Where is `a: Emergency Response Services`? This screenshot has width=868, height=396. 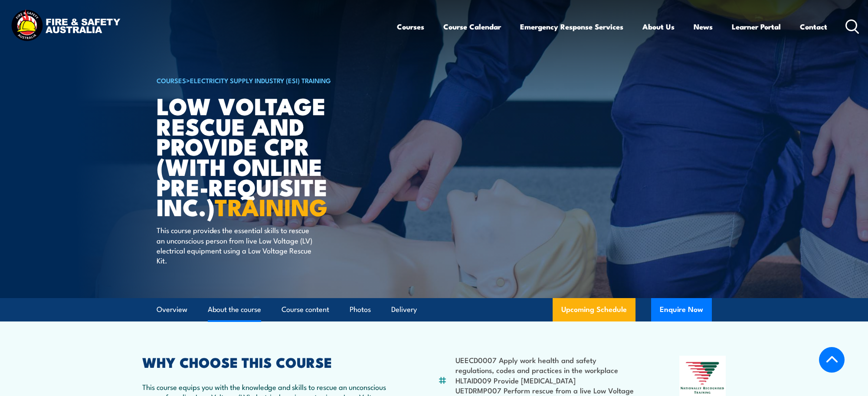 a: Emergency Response Services is located at coordinates (572, 26).